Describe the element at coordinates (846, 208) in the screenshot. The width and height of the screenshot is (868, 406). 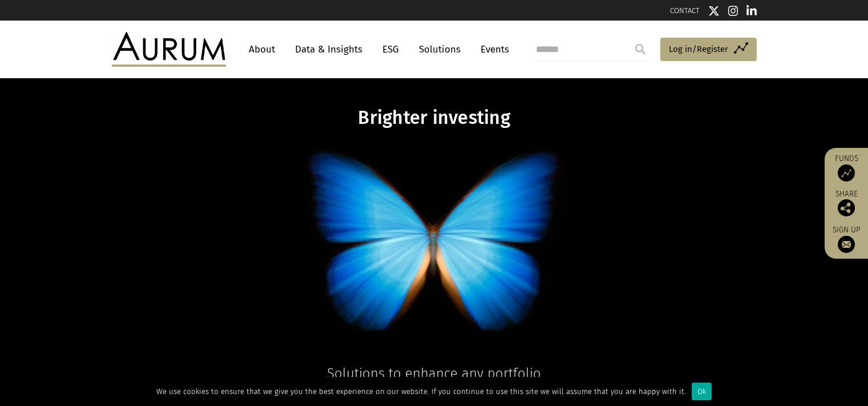
I see `img: Share this post` at that location.